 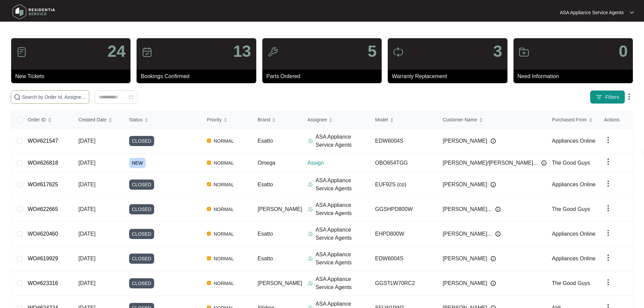 I want to click on a: WO#620460, so click(x=43, y=234).